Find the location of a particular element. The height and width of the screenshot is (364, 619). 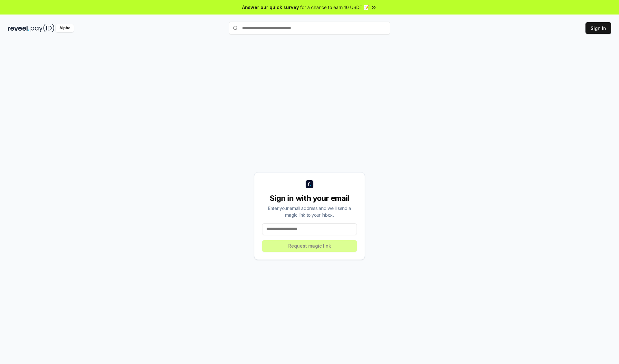

img: pay_id is located at coordinates (43, 28).